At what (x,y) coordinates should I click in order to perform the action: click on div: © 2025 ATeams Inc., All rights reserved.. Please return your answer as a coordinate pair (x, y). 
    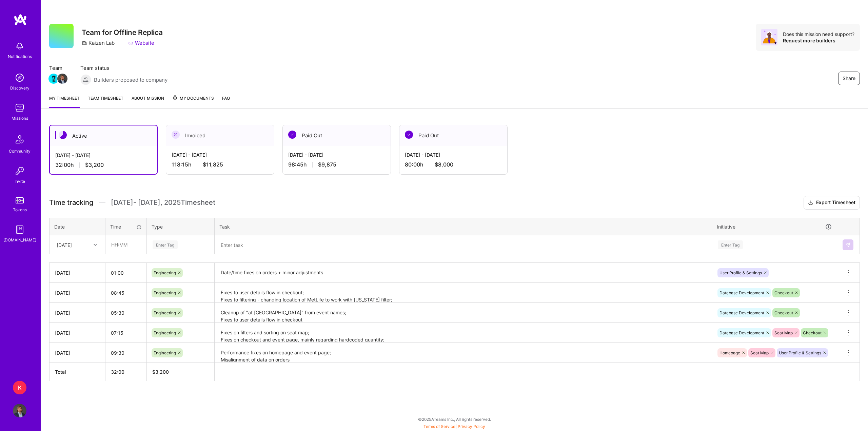
    Looking at the image, I should click on (455, 419).